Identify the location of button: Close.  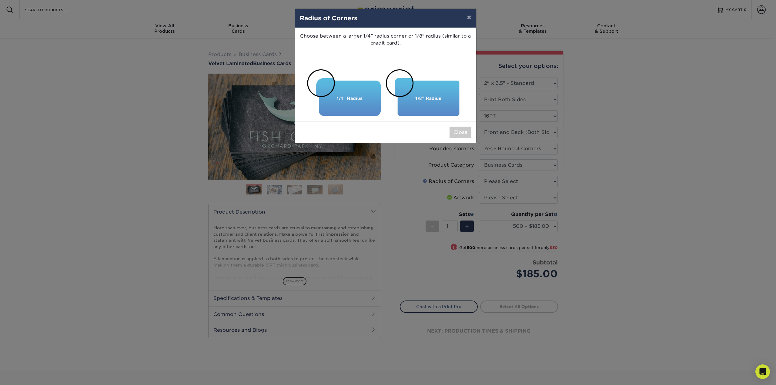
(461, 132).